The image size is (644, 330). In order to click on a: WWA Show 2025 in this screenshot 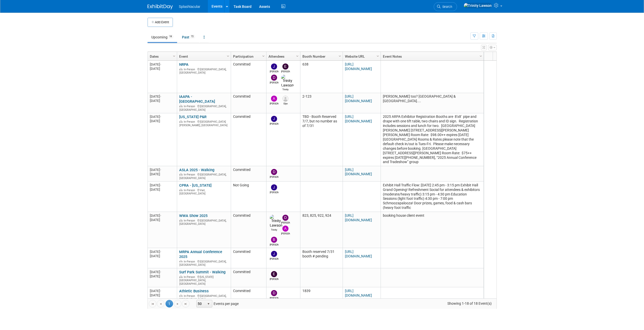, I will do `click(193, 216)`.